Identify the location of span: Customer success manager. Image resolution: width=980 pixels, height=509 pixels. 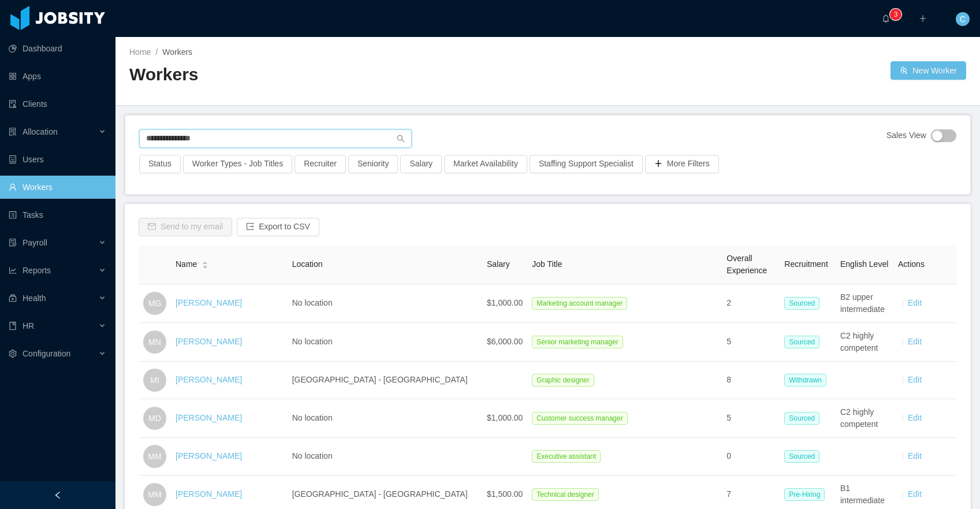
(579, 418).